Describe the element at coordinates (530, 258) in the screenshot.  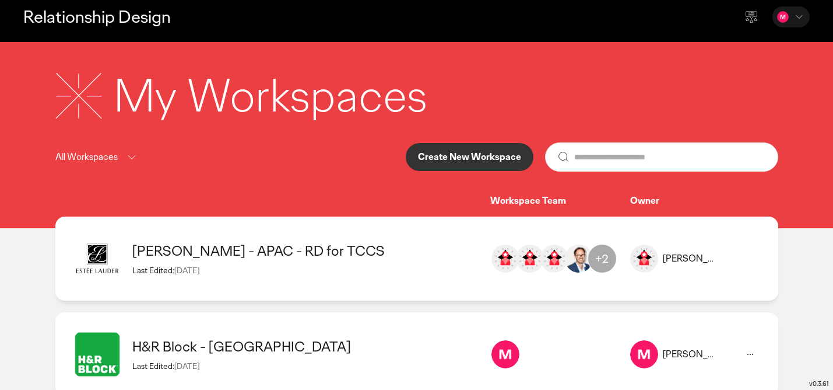
I see `img: genevieve.tan@ogilvy.com` at that location.